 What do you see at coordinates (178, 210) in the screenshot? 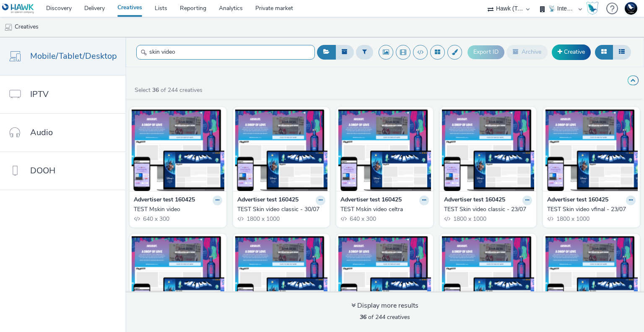
I see `a: TEST Mskin video` at bounding box center [178, 210].